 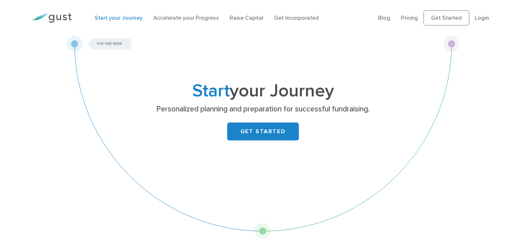 I want to click on a: Pricing, so click(x=410, y=18).